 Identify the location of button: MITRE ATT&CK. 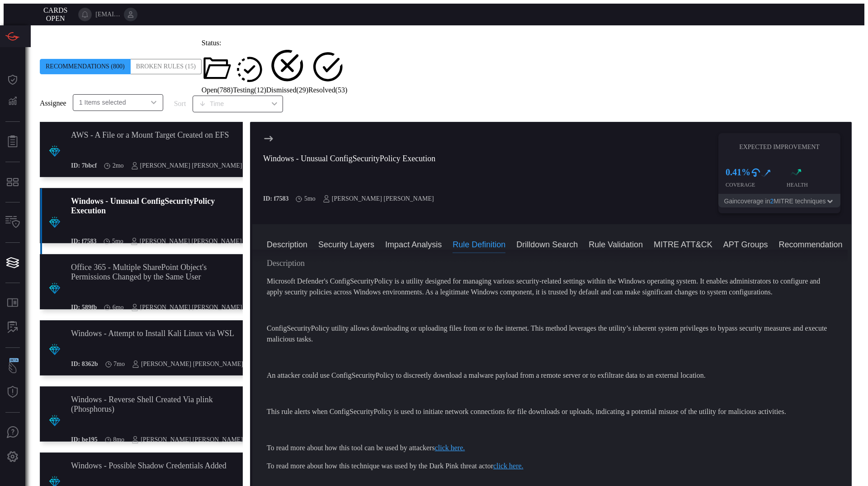
(684, 244).